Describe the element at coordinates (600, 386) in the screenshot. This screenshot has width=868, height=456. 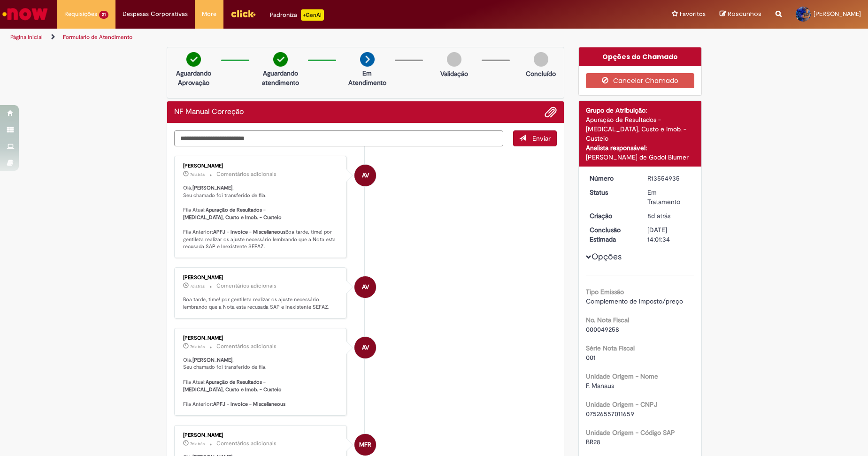
I see `span: F. Manaus` at that location.